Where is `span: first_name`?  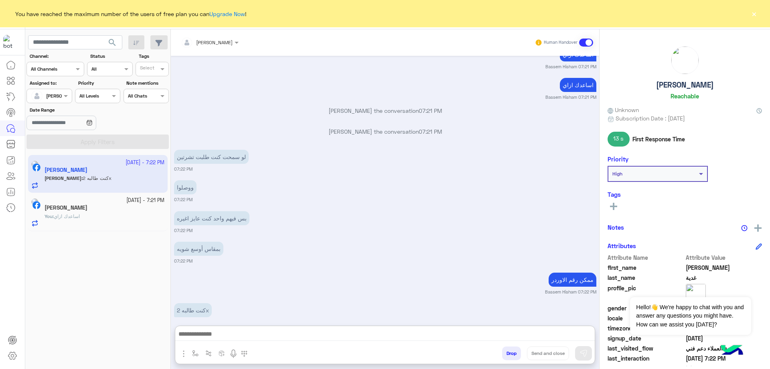
span: first_name is located at coordinates (646, 267).